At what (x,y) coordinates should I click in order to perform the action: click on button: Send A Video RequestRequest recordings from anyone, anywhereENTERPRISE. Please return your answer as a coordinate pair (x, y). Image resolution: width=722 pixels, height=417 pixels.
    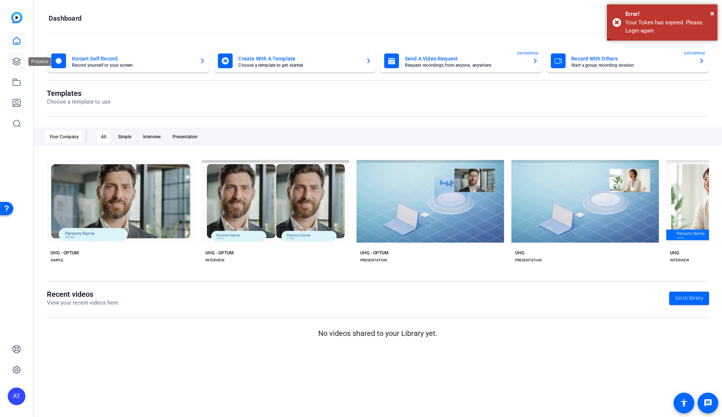
    Looking at the image, I should click on (461, 61).